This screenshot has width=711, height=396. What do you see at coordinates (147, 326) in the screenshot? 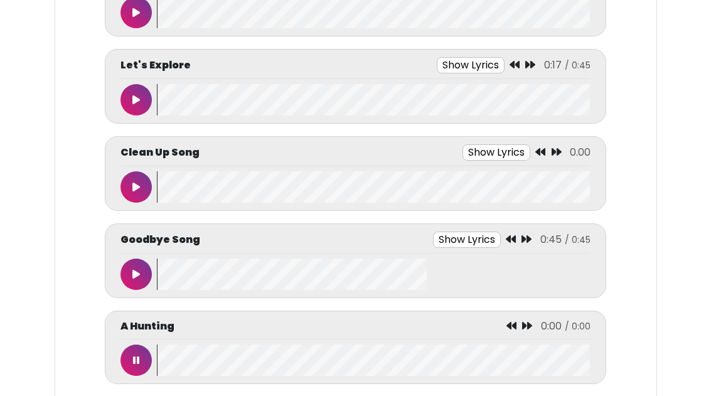
I see `p: A Hunting` at bounding box center [147, 326].